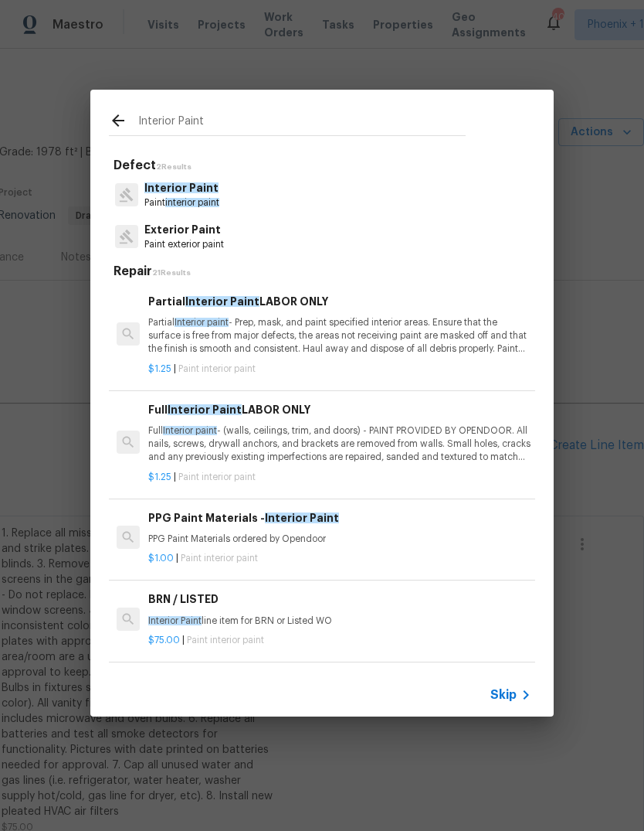  Describe the element at coordinates (340, 539) in the screenshot. I see `p: PPG Paint Materials ordered by Opendoor` at that location.